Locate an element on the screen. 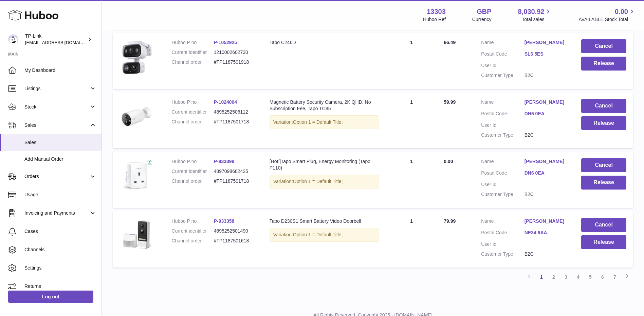 This screenshot has width=644, height=316. div: TP-Link is located at coordinates (55, 40).